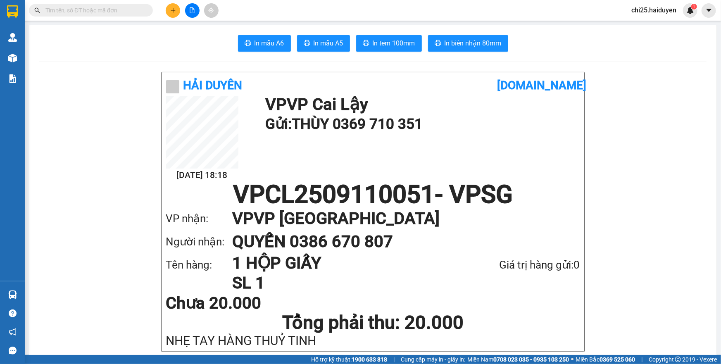 The height and width of the screenshot is (364, 721). Describe the element at coordinates (12, 313) in the screenshot. I see `span: question-circle` at that location.